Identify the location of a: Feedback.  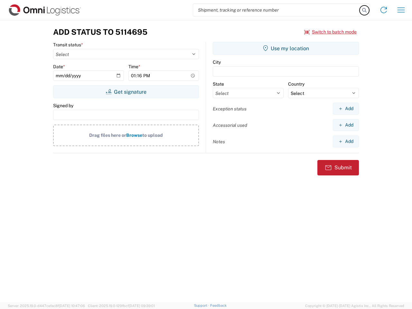
(218, 305).